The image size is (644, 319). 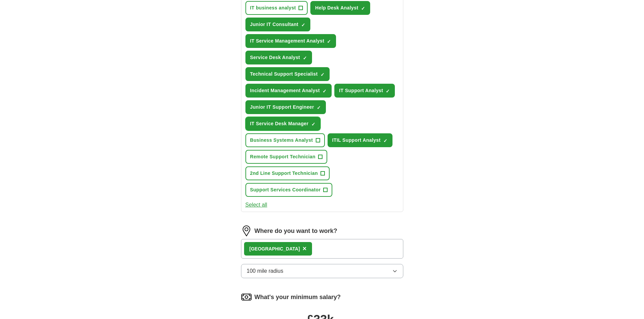 I want to click on span: Business Systems Analyst, so click(x=281, y=140).